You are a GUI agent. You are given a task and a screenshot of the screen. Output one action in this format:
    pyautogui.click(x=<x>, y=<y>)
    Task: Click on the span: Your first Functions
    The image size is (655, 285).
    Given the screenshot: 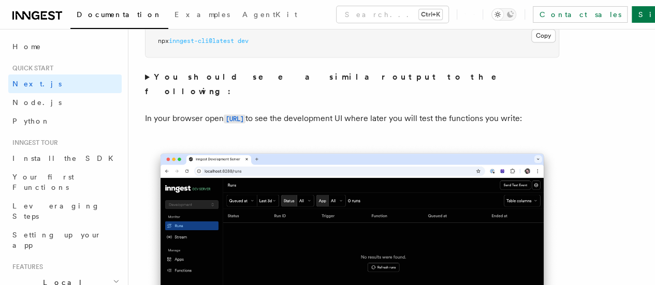 What is the action you would take?
    pyautogui.click(x=43, y=182)
    